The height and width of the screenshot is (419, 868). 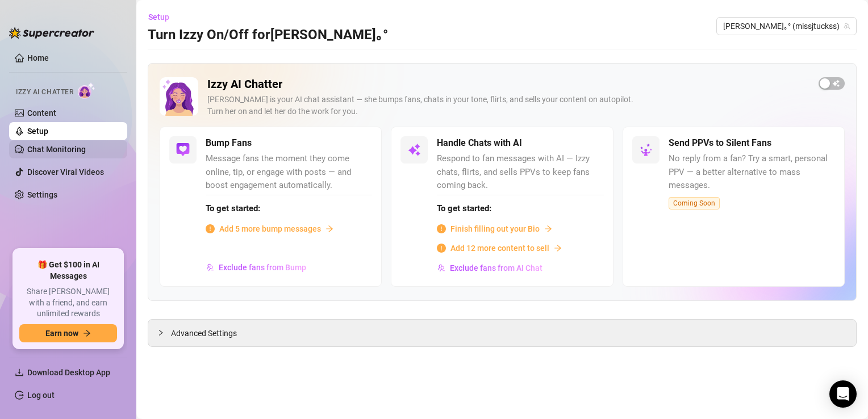 I want to click on a: Home, so click(x=38, y=58).